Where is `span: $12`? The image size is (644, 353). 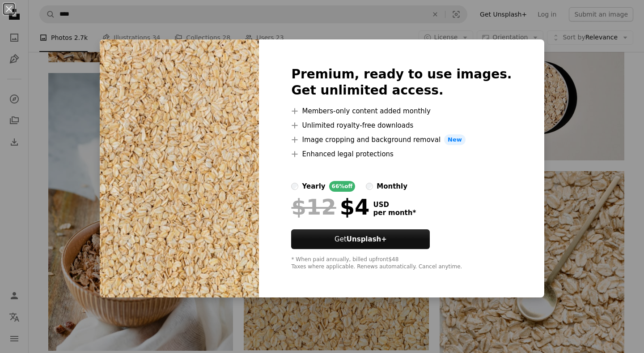 span: $12 is located at coordinates (314, 207).